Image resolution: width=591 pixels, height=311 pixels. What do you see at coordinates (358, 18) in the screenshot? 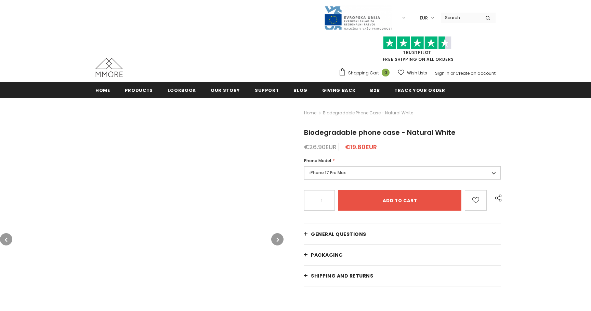
I see `img: Javni Razpis` at bounding box center [358, 18].